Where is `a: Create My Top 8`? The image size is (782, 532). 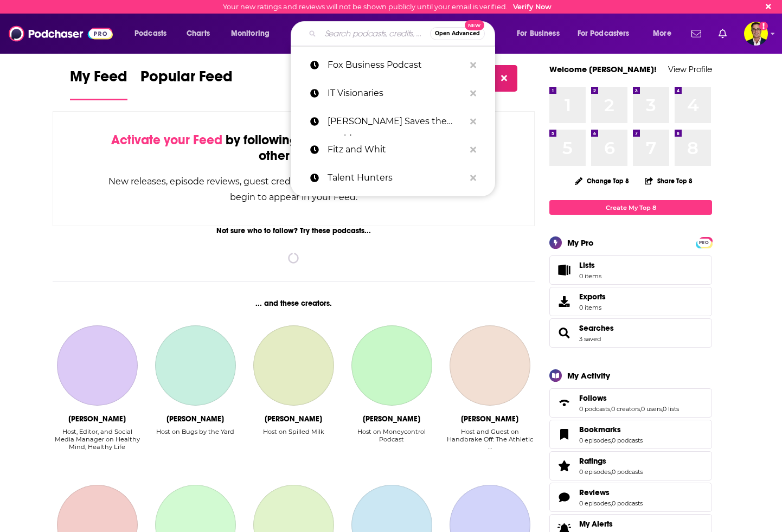 a: Create My Top 8 is located at coordinates (631, 207).